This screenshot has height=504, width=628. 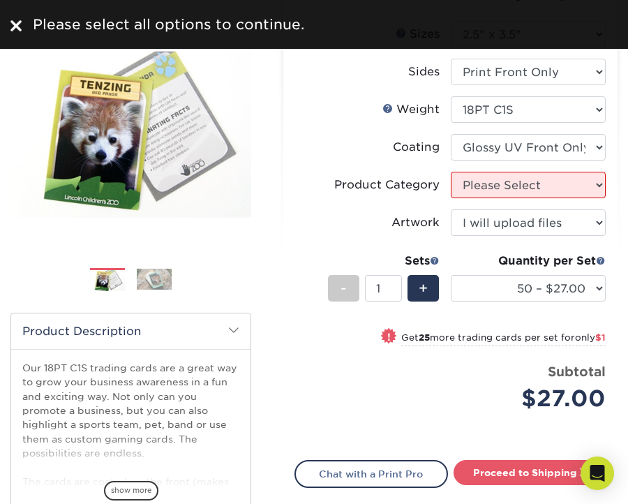 What do you see at coordinates (415, 222) in the screenshot?
I see `div: Artwork` at bounding box center [415, 222].